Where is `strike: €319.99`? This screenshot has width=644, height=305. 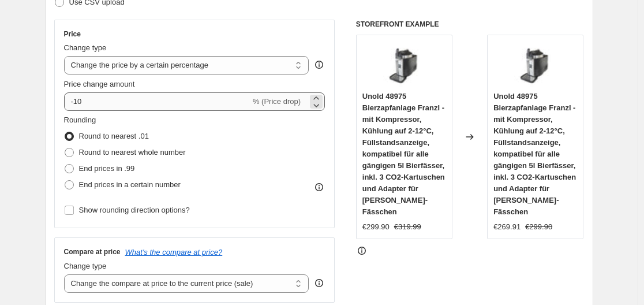 strike: €319.99 is located at coordinates (407, 227).